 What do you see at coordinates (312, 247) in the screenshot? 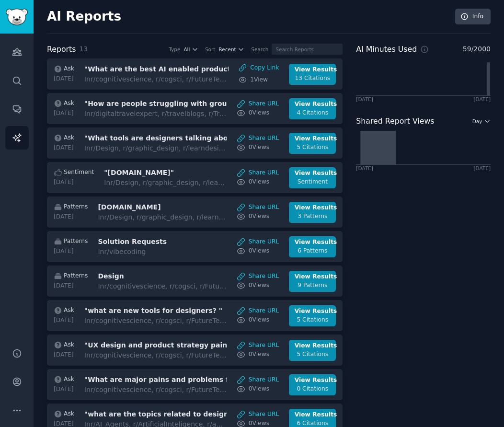
I see `a: View Results6 Patterns` at bounding box center [312, 247].